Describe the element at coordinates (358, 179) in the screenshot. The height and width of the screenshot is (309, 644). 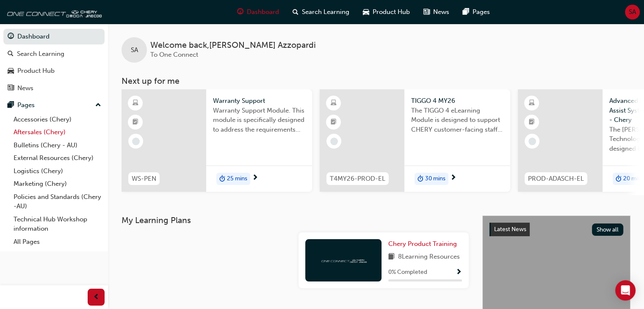
I see `span: T4MY26-PROD-EL` at that location.